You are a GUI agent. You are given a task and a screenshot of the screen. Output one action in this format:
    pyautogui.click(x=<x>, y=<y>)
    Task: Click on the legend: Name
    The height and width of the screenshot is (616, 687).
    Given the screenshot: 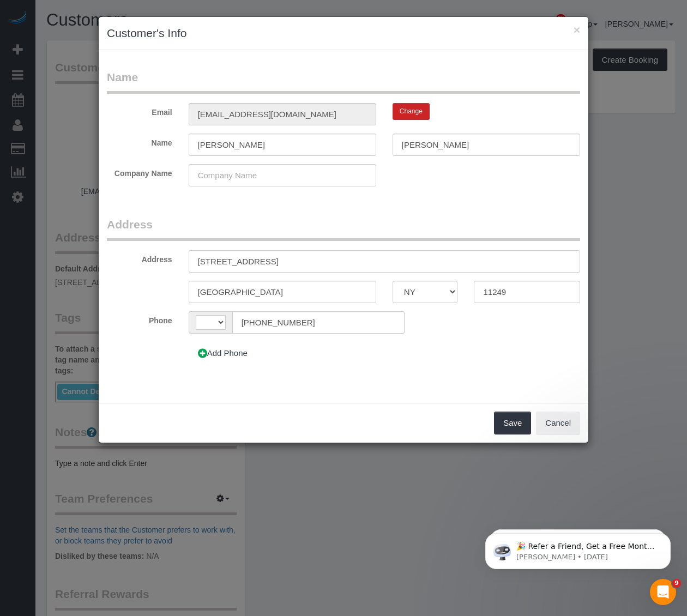 What is the action you would take?
    pyautogui.click(x=343, y=81)
    